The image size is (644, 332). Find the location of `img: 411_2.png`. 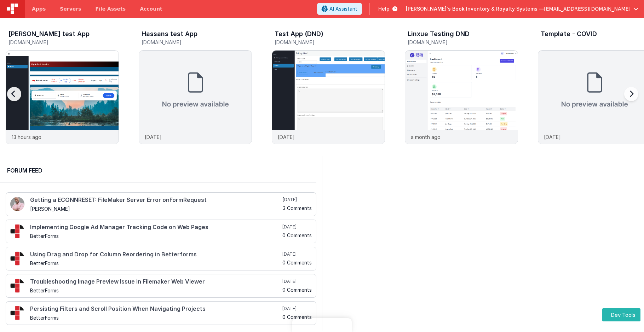

img: 411_2.png is located at coordinates (17, 204).